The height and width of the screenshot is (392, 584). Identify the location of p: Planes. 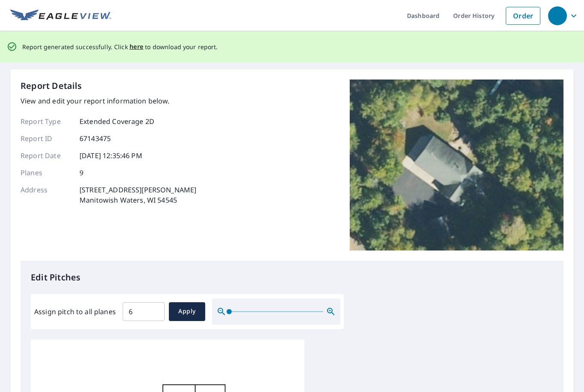
(46, 173).